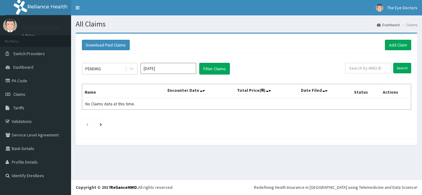  What do you see at coordinates (266, 91) in the screenshot?
I see `th: Total Price(₦)` at bounding box center [266, 91].